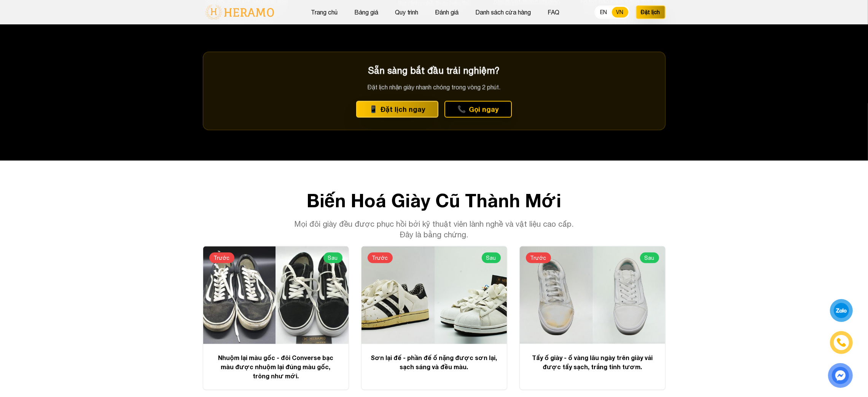  I want to click on button: Bảng giá, so click(366, 12).